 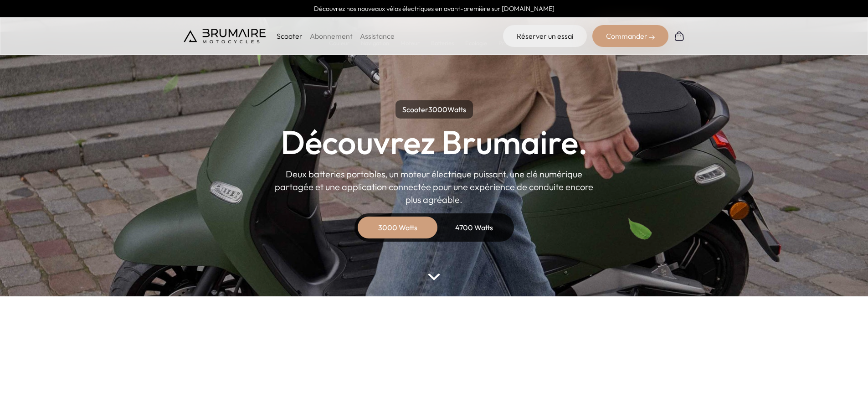 I want to click on div: 4700 Watts, so click(x=475, y=227).